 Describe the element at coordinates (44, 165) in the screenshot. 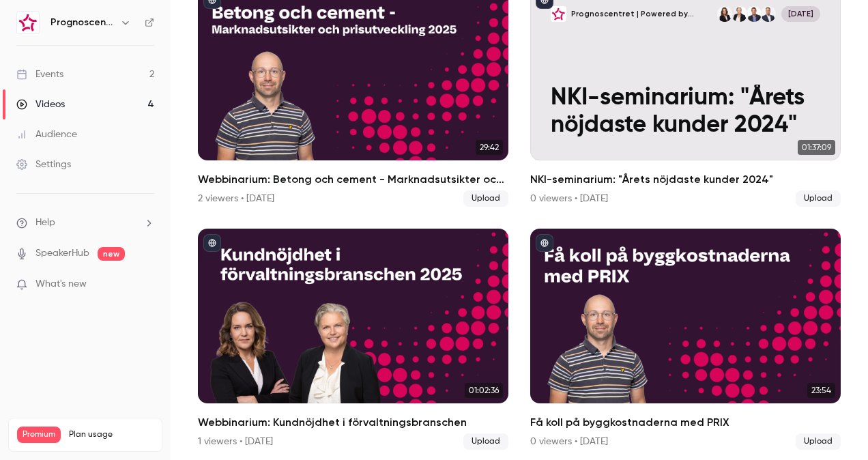

I see `div: Settings` at that location.